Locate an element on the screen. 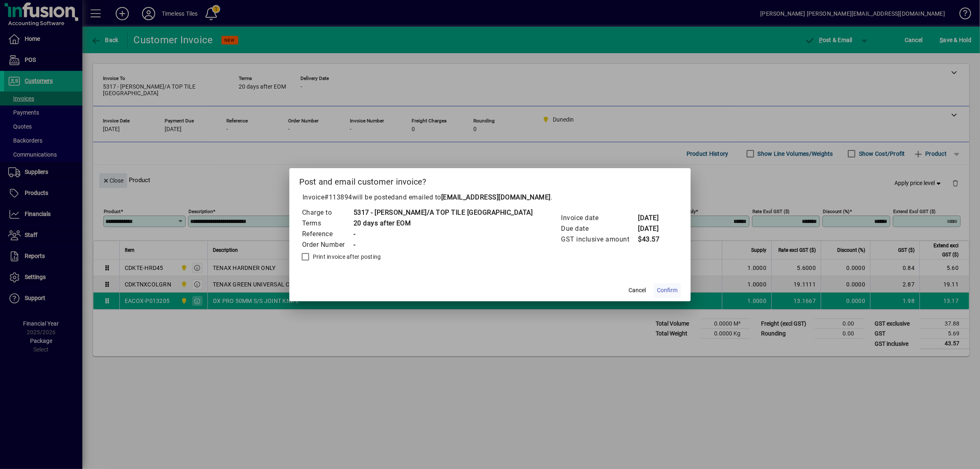  td: GST inclusive amount is located at coordinates (599, 239).